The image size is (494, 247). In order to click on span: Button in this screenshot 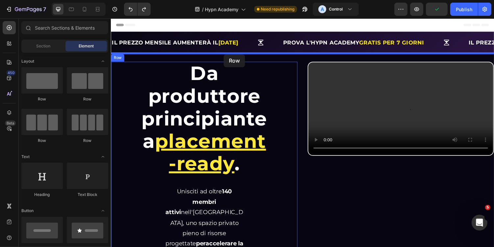, I will do `click(27, 211)`.